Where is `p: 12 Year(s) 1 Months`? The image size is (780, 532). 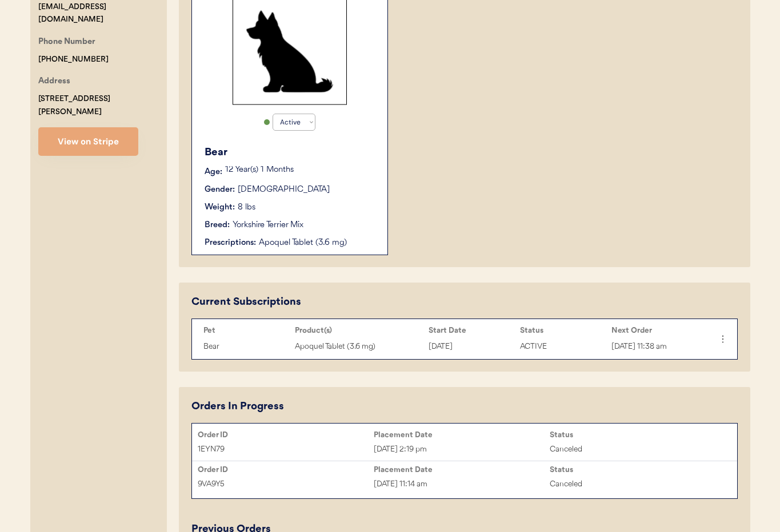 p: 12 Year(s) 1 Months is located at coordinates (300, 170).